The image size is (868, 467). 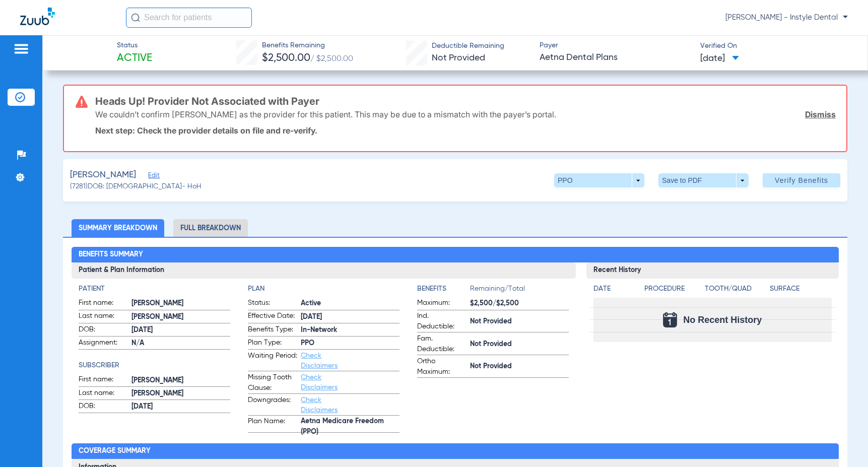 What do you see at coordinates (670, 320) in the screenshot?
I see `img: Calendar` at bounding box center [670, 320].